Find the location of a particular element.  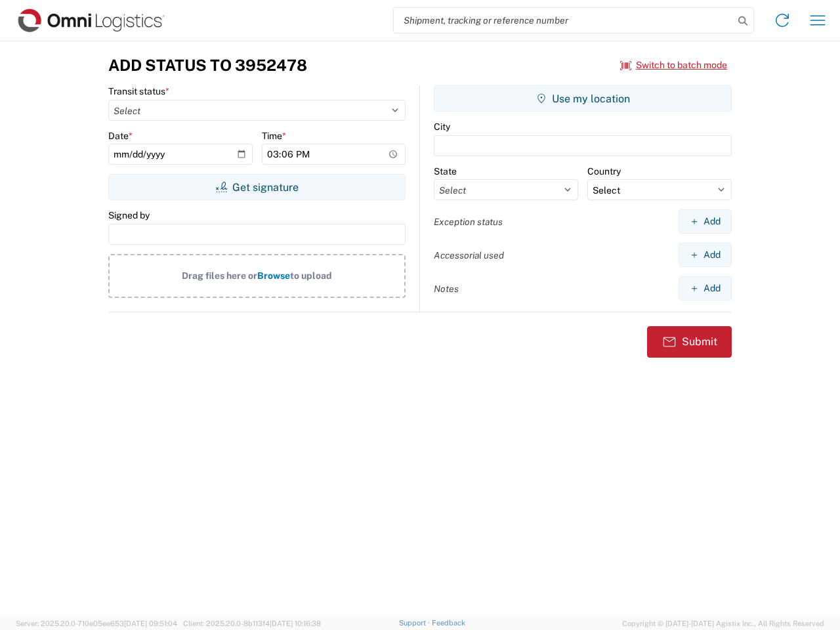

span: Drag files here or is located at coordinates (219, 276).